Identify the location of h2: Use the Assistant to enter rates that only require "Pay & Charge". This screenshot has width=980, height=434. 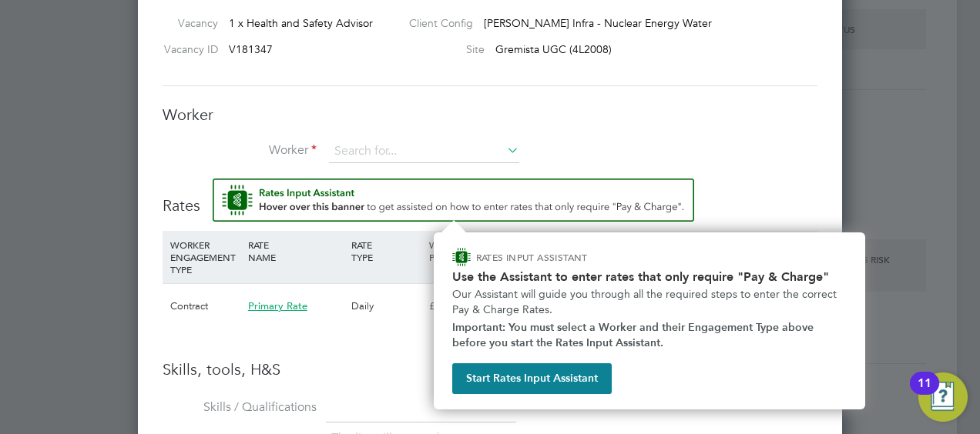
(650, 277).